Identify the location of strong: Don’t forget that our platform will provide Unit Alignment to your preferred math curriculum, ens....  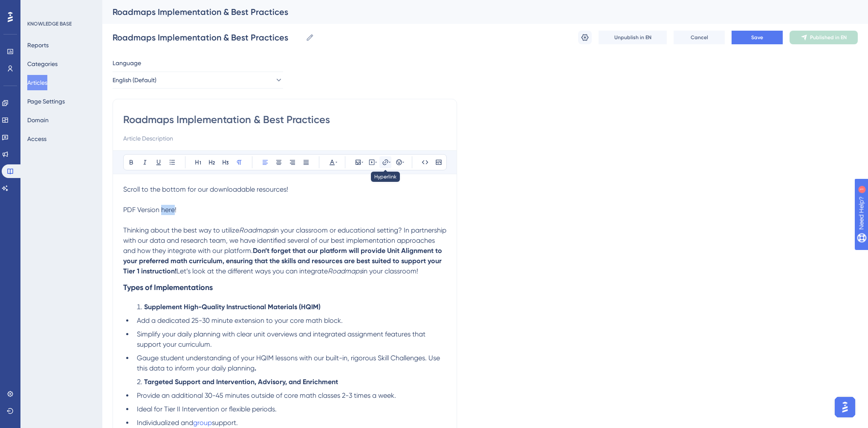
(284, 260).